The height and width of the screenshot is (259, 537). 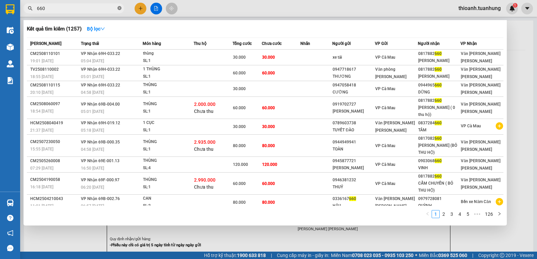 I want to click on div: CẨM CHUYỀN ( BỎ THU HỘ), so click(x=439, y=187).